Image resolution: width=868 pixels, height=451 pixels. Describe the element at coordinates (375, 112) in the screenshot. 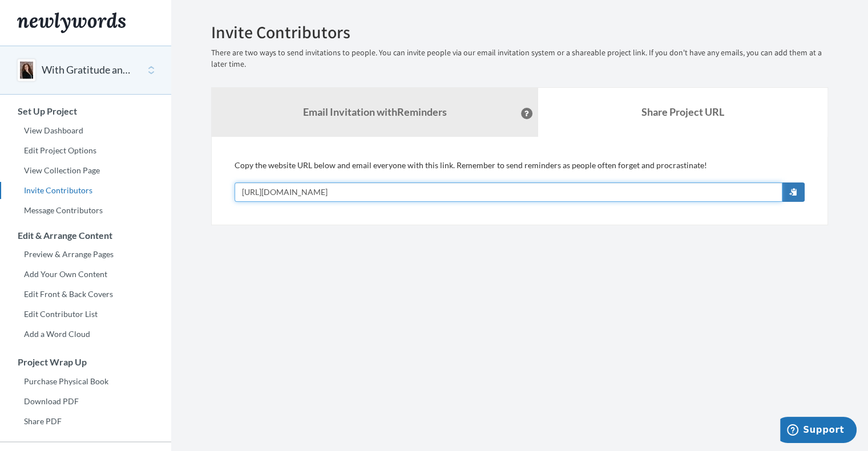

I see `strong: Email Invitation with Reminders` at that location.